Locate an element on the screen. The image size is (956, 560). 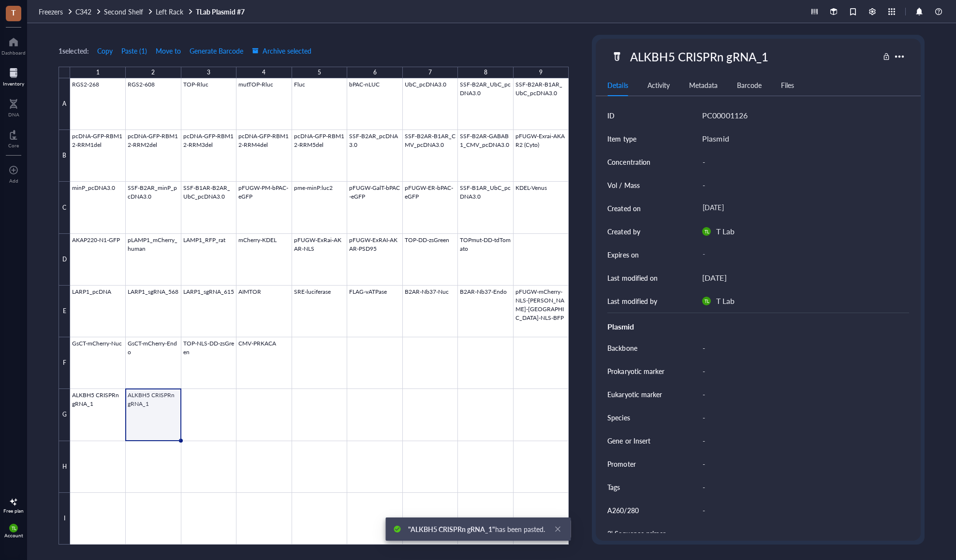
div: Gene or Insert is located at coordinates (628, 441).